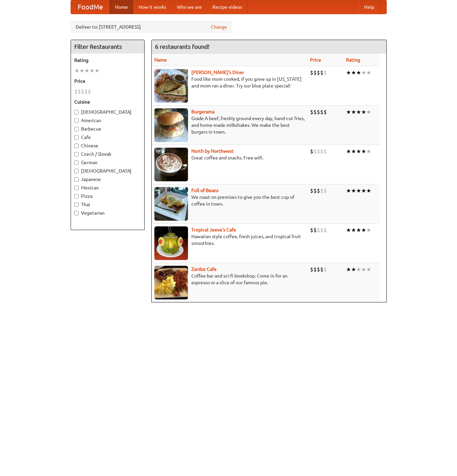  I want to click on input: German, so click(76, 162).